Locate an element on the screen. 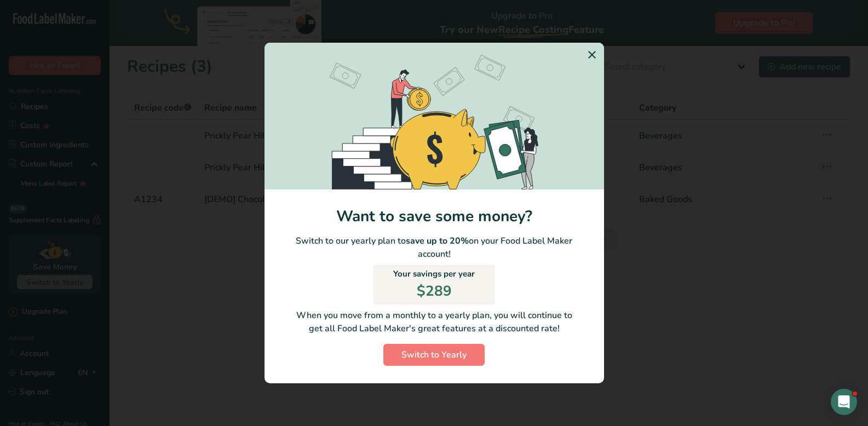 This screenshot has width=868, height=426. p: Switch to our yearly plan to on your Food Label Maker account! is located at coordinates (434, 247).